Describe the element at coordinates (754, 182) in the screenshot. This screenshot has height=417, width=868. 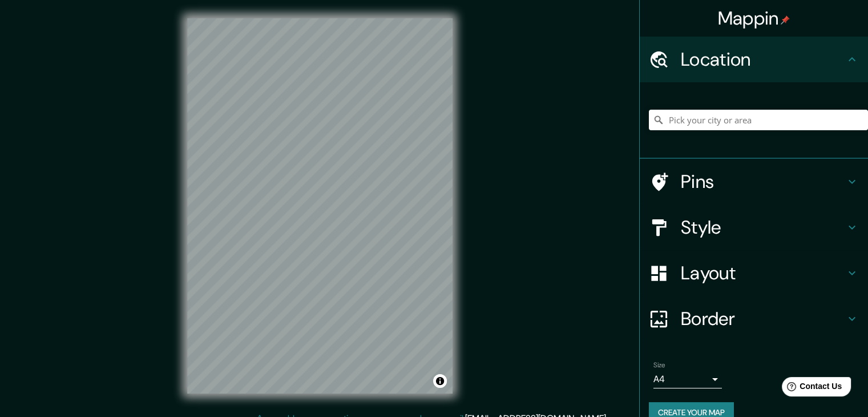
I see `div: Pins` at that location.